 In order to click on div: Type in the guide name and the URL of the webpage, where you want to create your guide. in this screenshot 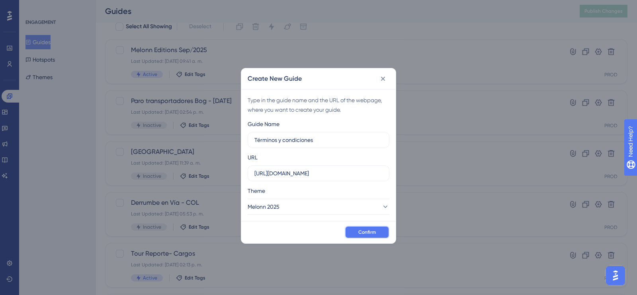, I will do `click(318, 105)`.